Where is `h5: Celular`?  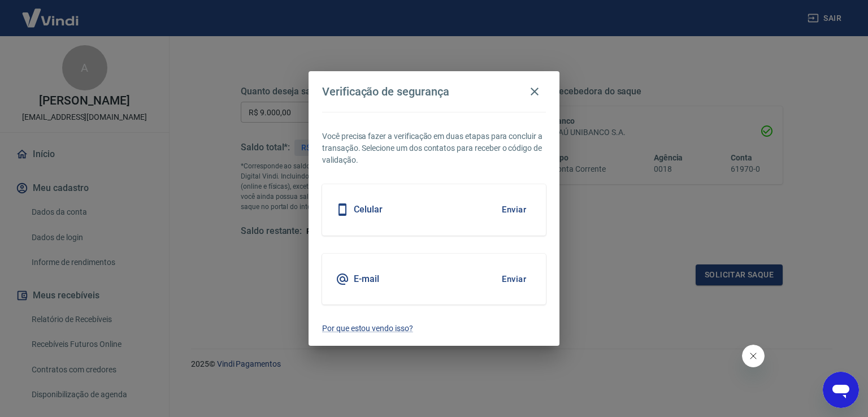
h5: Celular is located at coordinates (368, 210).